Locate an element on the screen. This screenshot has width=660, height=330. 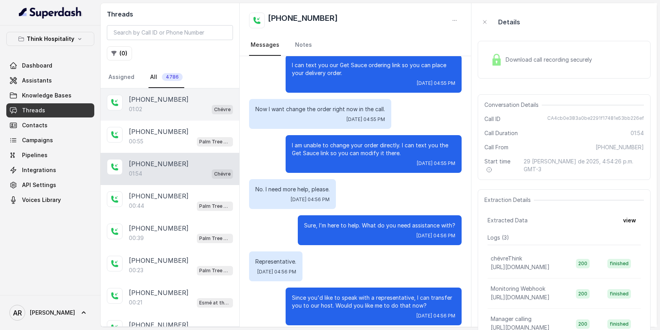
a: All4786 is located at coordinates (166, 77).